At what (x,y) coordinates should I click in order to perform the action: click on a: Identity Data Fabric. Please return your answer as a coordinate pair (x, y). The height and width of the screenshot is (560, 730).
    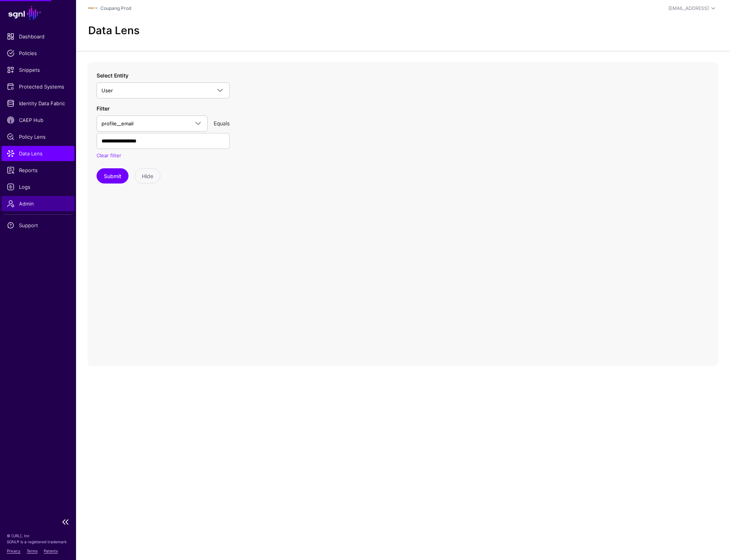
    Looking at the image, I should click on (38, 104).